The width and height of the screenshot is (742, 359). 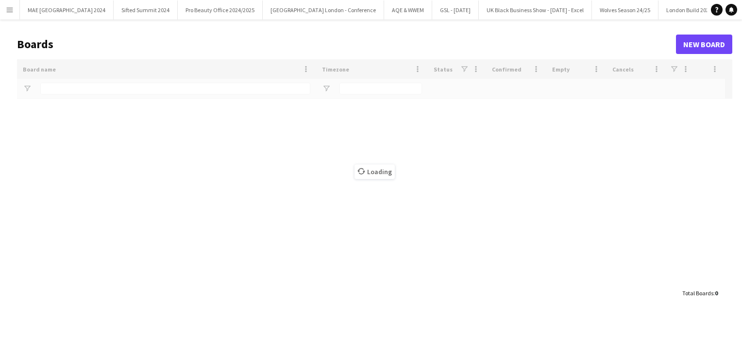 I want to click on h1: Boards, so click(x=346, y=44).